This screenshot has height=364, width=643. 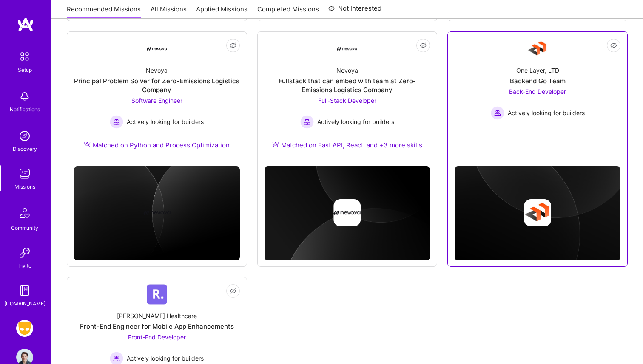 I want to click on span: Front-End Developer, so click(x=157, y=337).